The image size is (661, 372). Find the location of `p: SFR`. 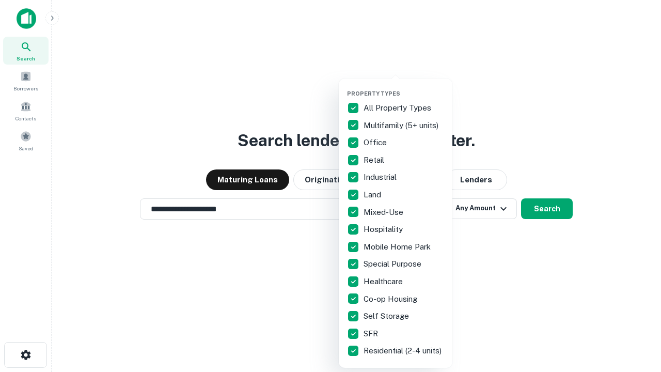

p: SFR is located at coordinates (372, 334).